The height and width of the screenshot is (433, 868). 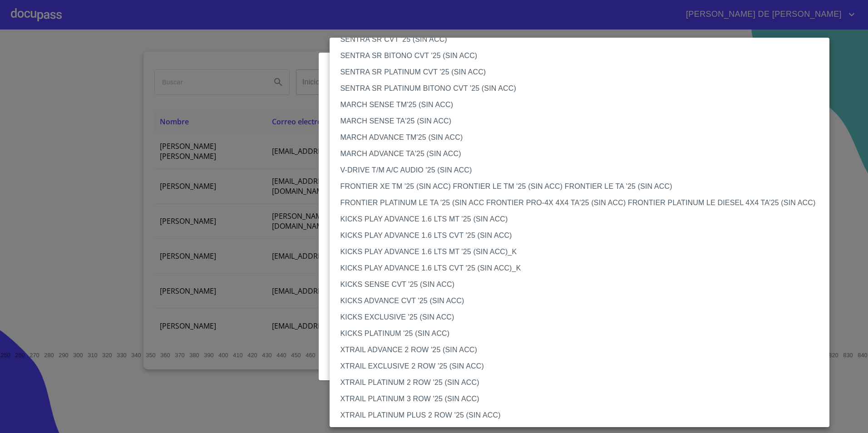 I want to click on li: MARCH ADVANCE TM'25 (SIN ACC), so click(x=583, y=137).